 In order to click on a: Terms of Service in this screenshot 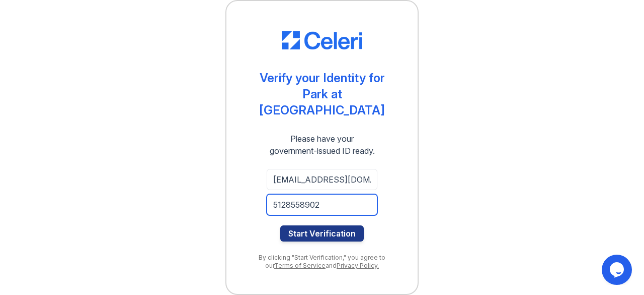, I will do `click(300, 265)`.